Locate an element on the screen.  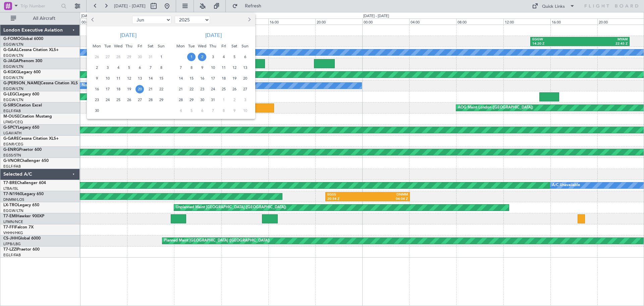
span: 8 is located at coordinates (191, 67).